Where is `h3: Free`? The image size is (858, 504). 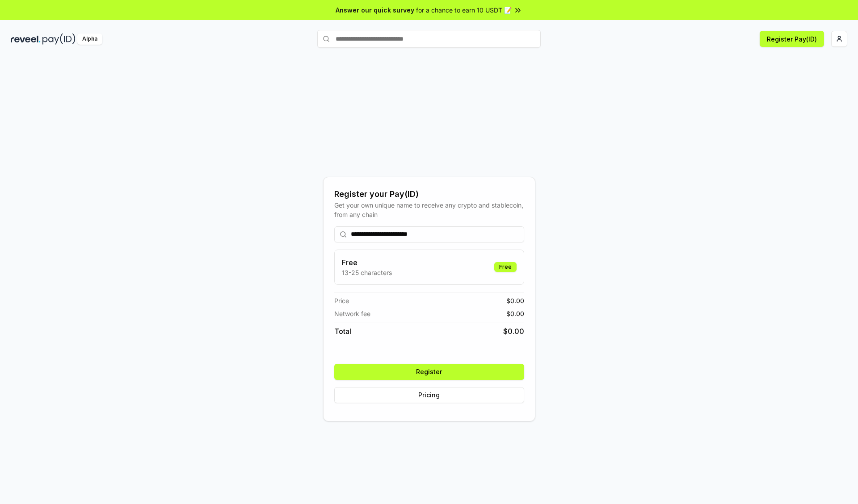
h3: Free is located at coordinates (367, 263).